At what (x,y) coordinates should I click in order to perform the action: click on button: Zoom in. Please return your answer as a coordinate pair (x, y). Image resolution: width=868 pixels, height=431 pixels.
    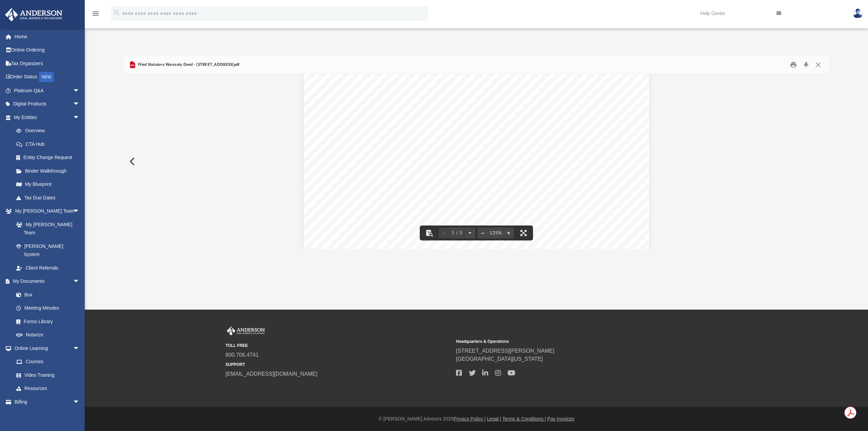
    Looking at the image, I should click on (509, 233).